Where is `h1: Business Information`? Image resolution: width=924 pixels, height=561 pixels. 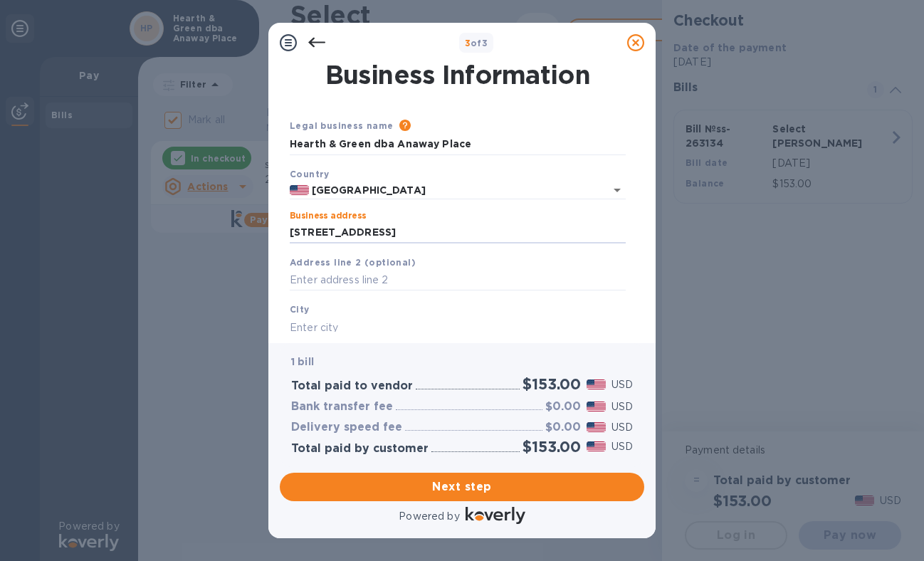
h1: Business Information is located at coordinates (457, 75).